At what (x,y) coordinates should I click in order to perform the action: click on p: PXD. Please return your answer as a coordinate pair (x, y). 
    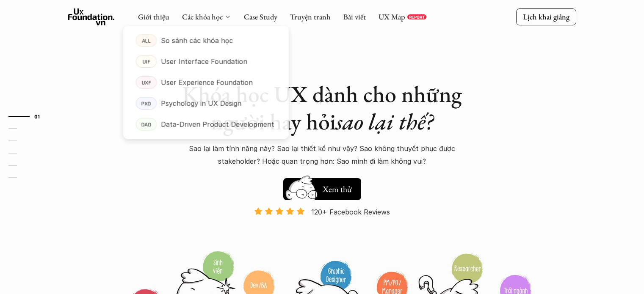
    Looking at the image, I should click on (146, 104).